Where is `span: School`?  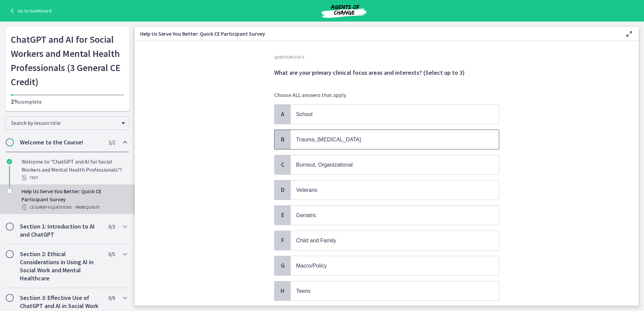
span: School is located at coordinates (304, 114).